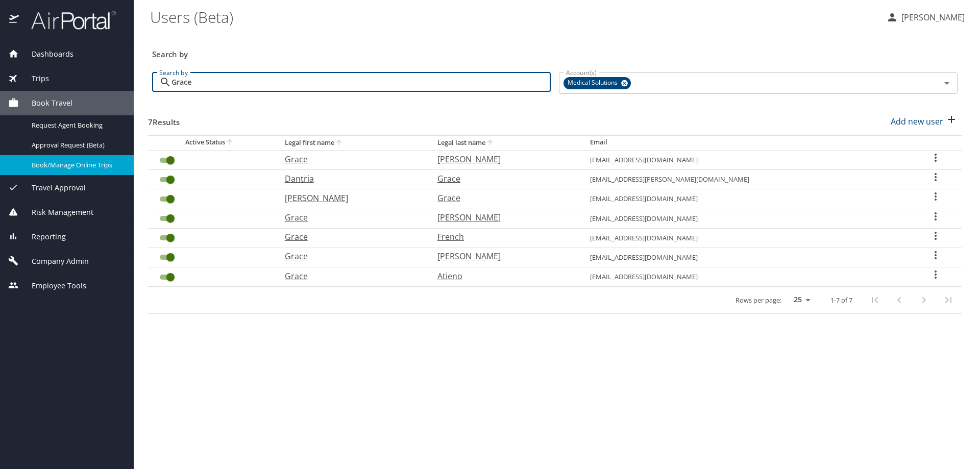  I want to click on span: Book/Manage Online Trips, so click(76, 165).